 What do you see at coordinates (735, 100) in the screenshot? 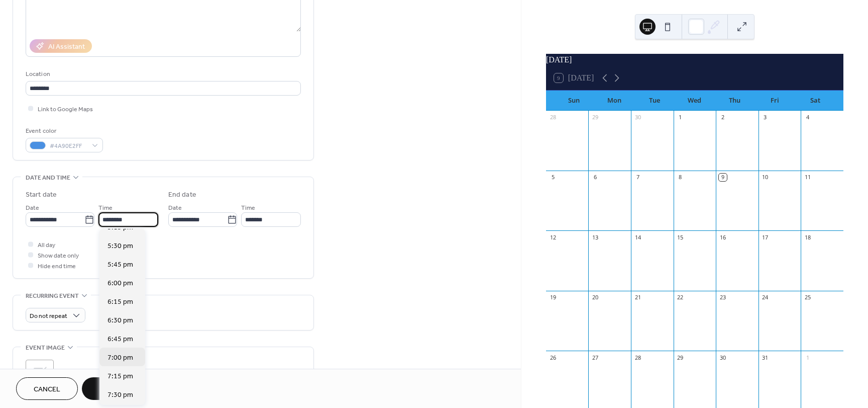
I see `div: Thu` at bounding box center [735, 100].